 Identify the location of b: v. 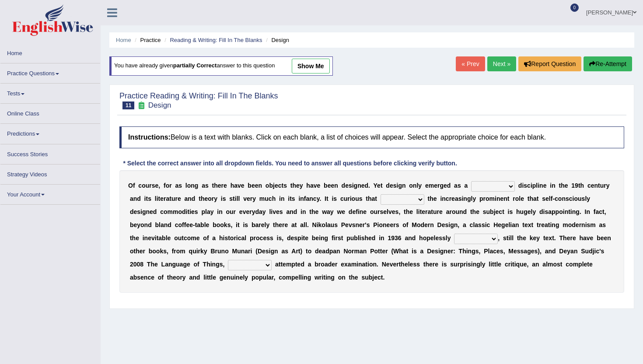
(245, 199).